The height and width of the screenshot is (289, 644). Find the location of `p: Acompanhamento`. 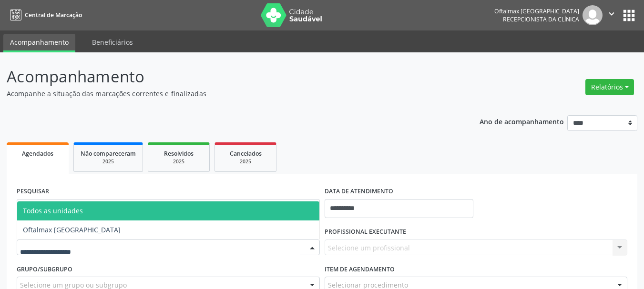

p: Acompanhamento is located at coordinates (227, 76).